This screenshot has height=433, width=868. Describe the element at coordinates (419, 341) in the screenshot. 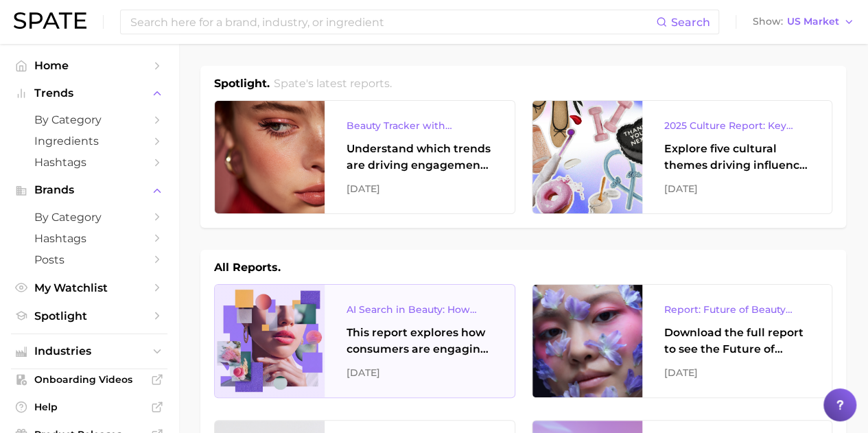

I see `div: This report explores how consumers are engaging with AI-powered search tools — and what it means ...` at that location.